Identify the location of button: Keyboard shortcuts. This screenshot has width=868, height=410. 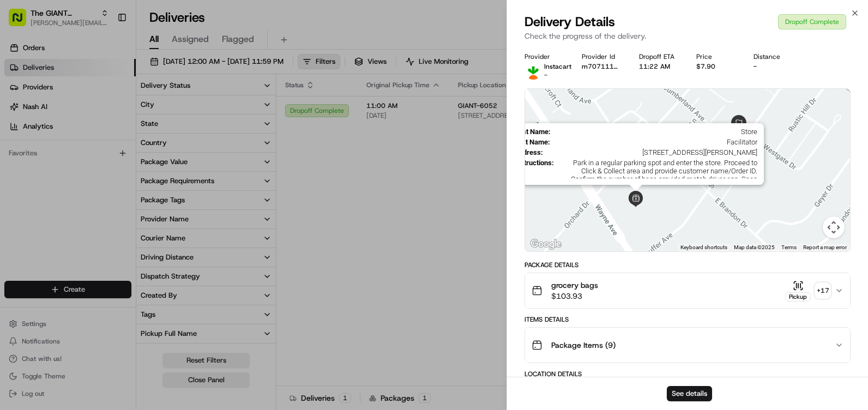
(704, 247).